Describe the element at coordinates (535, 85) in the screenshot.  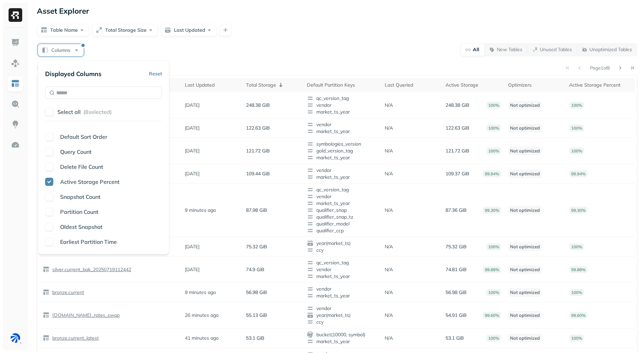
I see `div: Optimizers` at that location.